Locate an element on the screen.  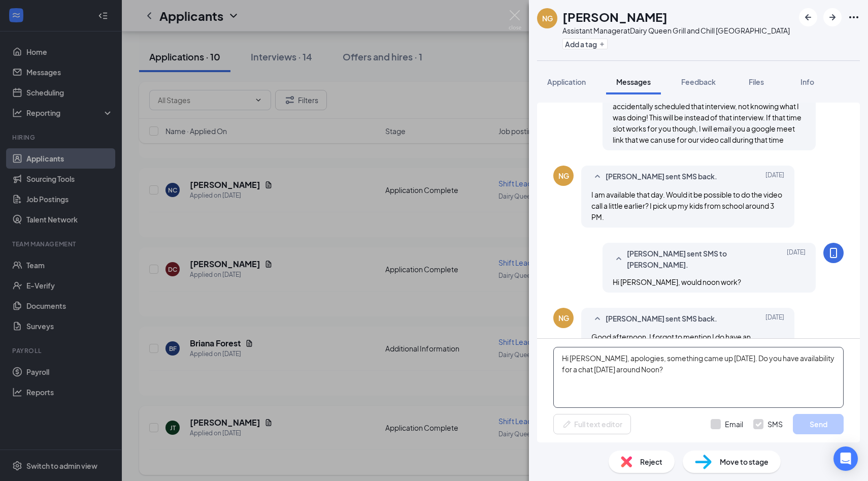
span: Info is located at coordinates (807, 82).